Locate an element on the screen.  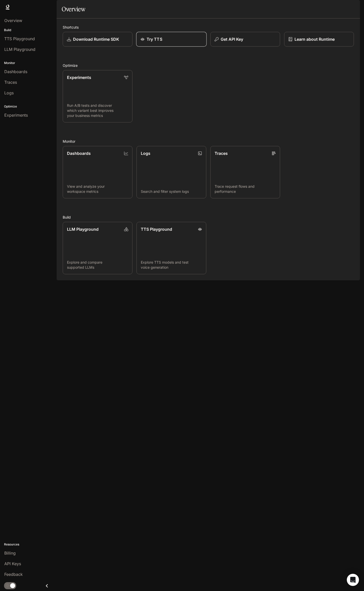
p: Search and filter system logs is located at coordinates (171, 192).